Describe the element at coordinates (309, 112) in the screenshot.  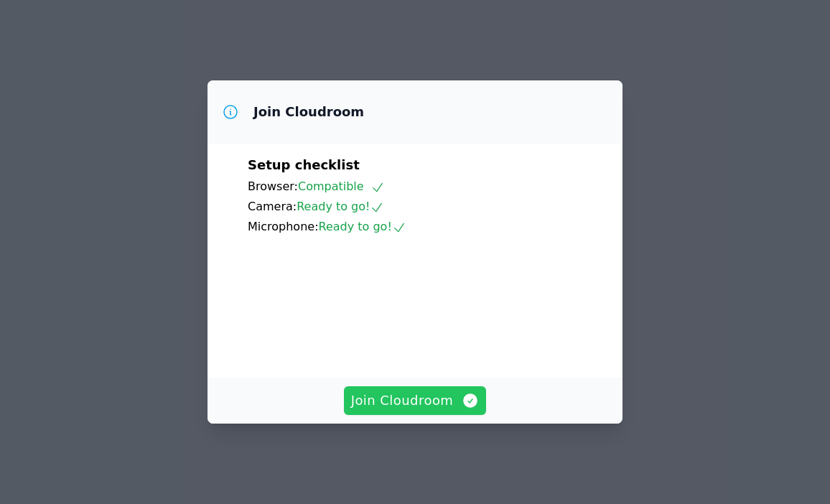
I see `h3: Join Cloudroom` at that location.